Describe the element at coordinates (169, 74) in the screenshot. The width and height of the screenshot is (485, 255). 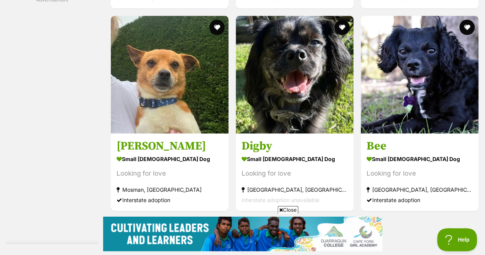
I see `img: Pablo - Mixed breed Dog` at that location.